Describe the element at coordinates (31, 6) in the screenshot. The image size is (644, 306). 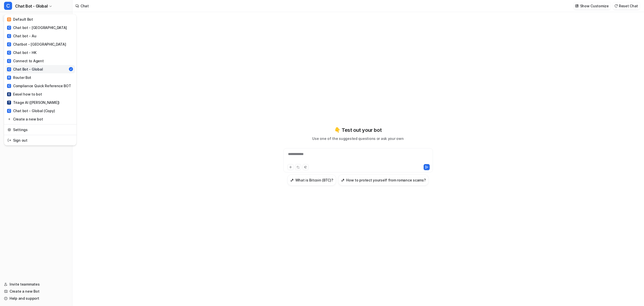
I see `span: Chat Bot - Global` at that location.